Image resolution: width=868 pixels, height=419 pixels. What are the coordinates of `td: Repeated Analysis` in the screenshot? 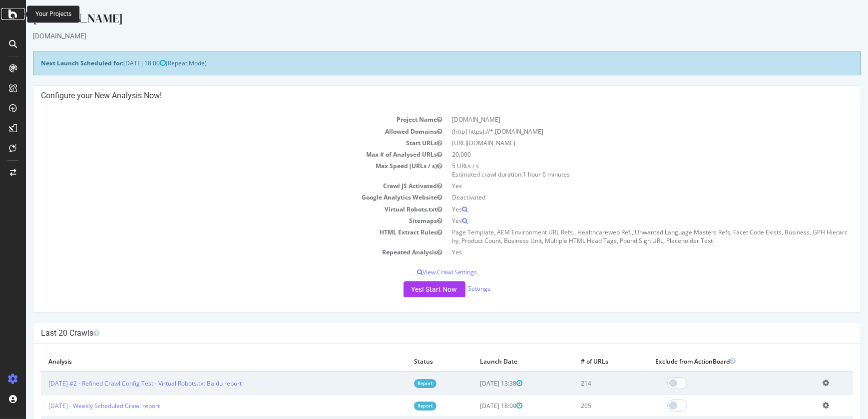 It's located at (218, 252).